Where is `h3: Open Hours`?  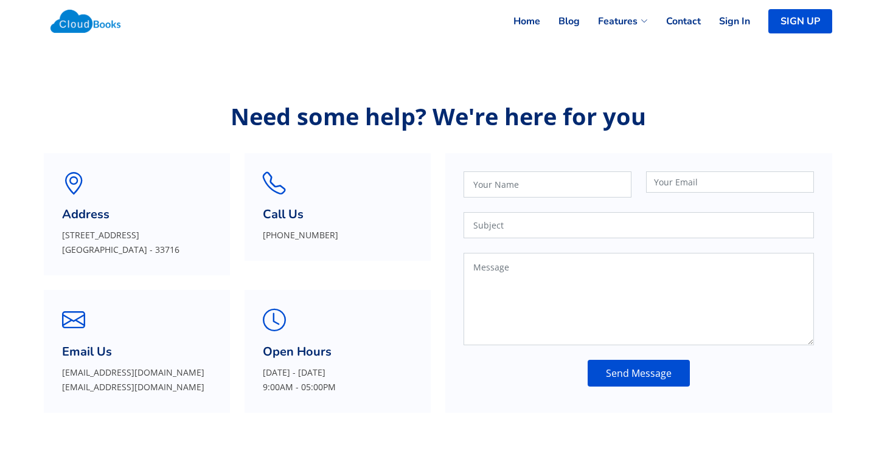 h3: Open Hours is located at coordinates (338, 352).